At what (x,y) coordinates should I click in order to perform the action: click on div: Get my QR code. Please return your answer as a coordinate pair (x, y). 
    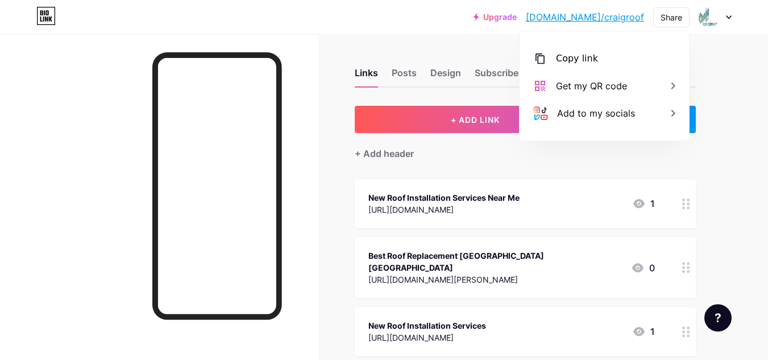
    Looking at the image, I should click on (591, 86).